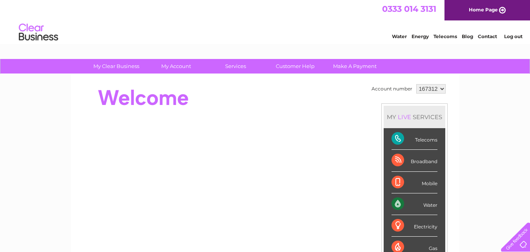  I want to click on div: MY SERVICES, so click(415, 117).